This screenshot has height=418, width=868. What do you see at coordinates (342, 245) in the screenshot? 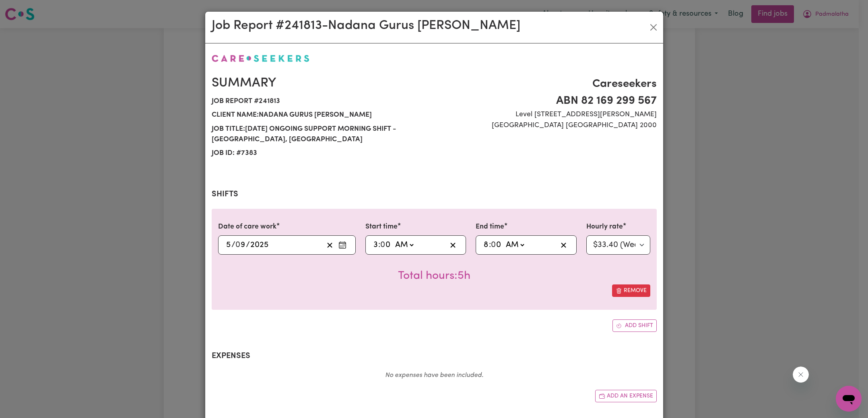
I see `button: Enter the date of care work` at bounding box center [342, 245].